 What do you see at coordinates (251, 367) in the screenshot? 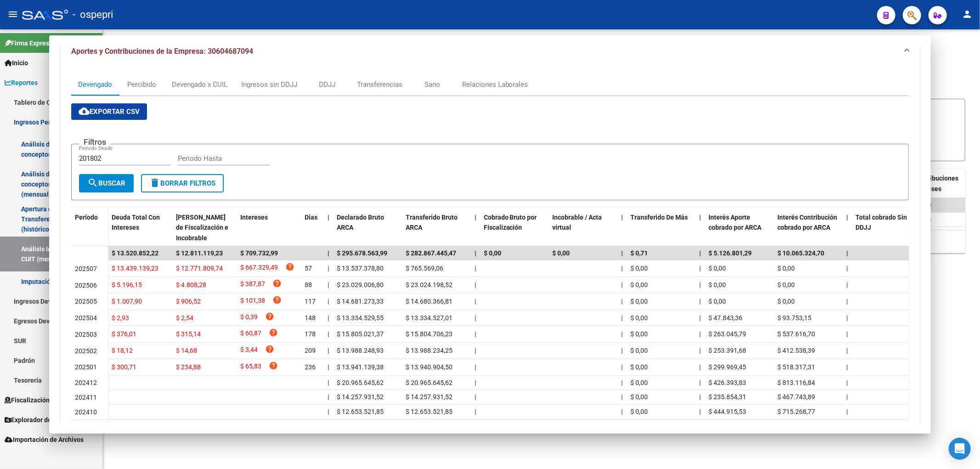
I see `span: $ 65,83` at bounding box center [251, 367].